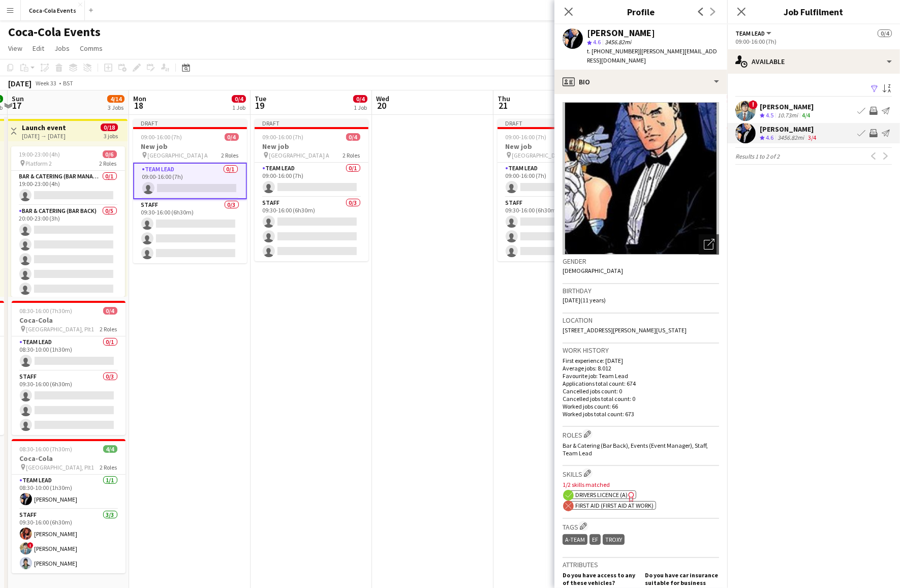 This screenshot has height=588, width=900. What do you see at coordinates (260, 106) in the screenshot?
I see `span: 19` at bounding box center [260, 106].